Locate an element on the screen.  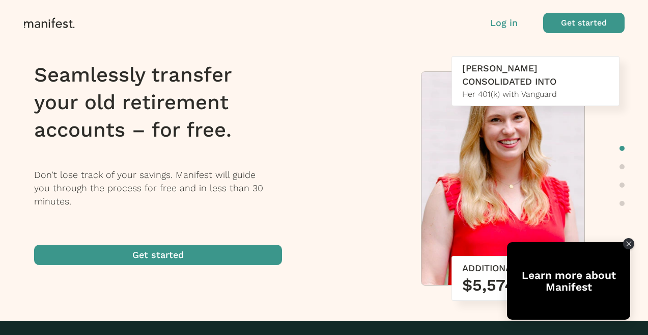
button: Log in is located at coordinates (504, 23).